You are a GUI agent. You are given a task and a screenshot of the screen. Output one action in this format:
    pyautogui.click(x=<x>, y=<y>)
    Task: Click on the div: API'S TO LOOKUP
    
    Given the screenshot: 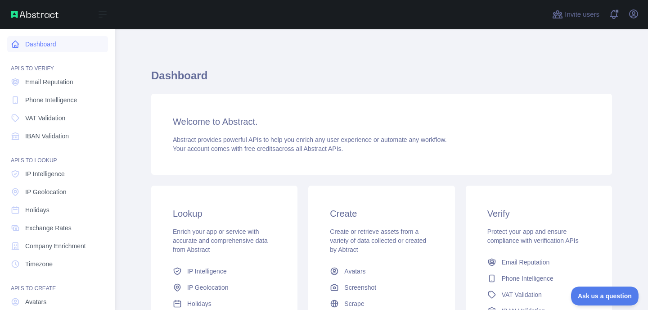 What is the action you would take?
    pyautogui.click(x=58, y=155)
    